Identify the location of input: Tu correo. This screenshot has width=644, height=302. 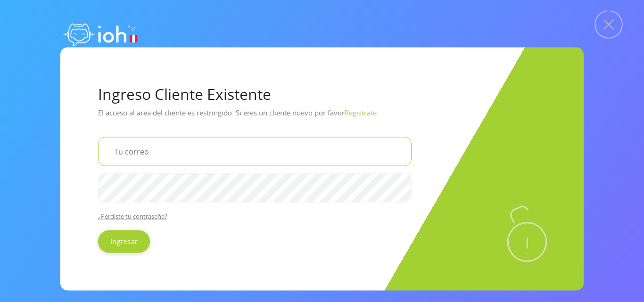
(254, 151).